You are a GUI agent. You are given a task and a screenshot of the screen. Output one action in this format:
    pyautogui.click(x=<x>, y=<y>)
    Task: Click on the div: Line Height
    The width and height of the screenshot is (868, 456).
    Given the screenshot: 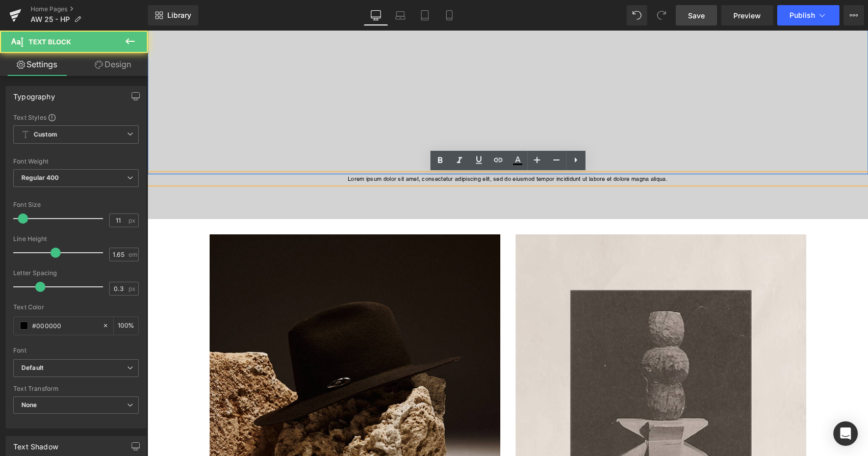 What is the action you would take?
    pyautogui.click(x=76, y=239)
    